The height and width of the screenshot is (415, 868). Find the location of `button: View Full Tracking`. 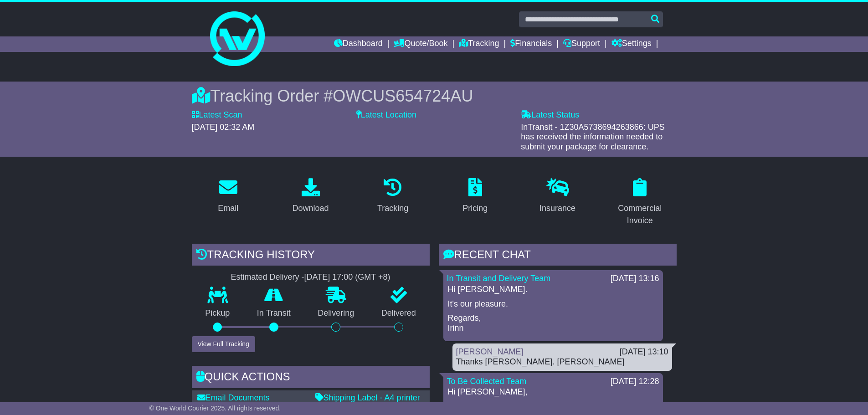

button: View Full Tracking is located at coordinates (223, 344).